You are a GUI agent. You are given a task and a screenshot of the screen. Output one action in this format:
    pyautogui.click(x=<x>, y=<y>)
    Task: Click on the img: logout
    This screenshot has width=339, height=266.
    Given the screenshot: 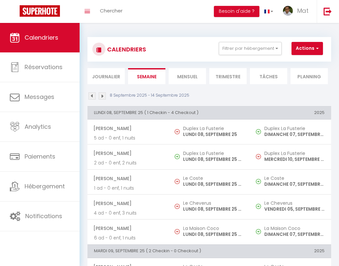 What is the action you would take?
    pyautogui.click(x=327, y=11)
    